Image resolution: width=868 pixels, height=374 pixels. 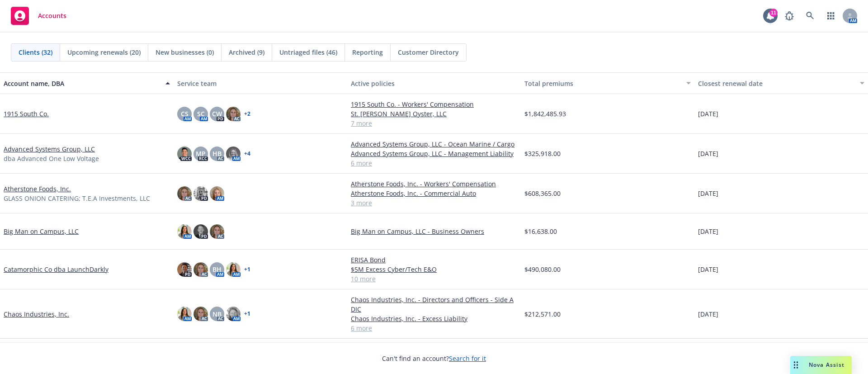 I want to click on a: Atherstone Foods, Inc. - Workers' Compensation, so click(x=434, y=183).